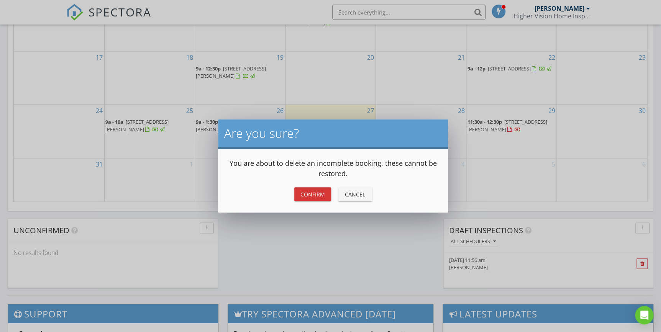 This screenshot has width=661, height=332. Describe the element at coordinates (333, 133) in the screenshot. I see `h2: Are you sure?` at that location.